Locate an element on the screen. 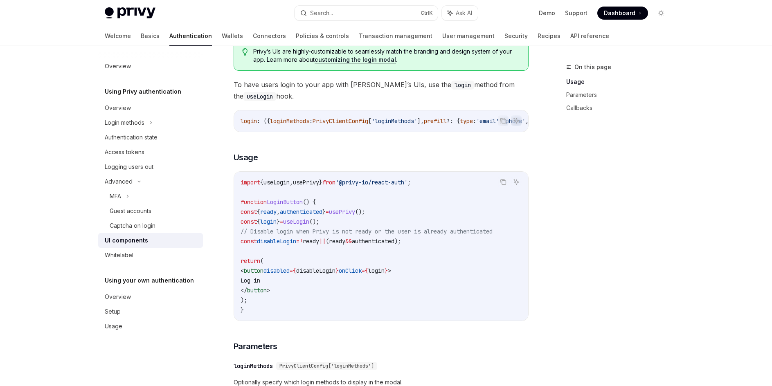  img: light logo is located at coordinates (130, 13).